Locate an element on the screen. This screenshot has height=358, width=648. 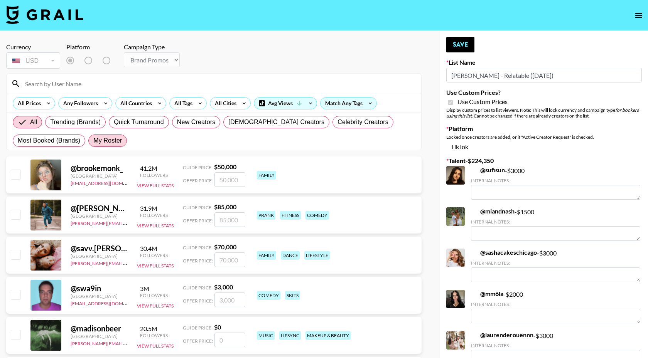
div: All Prices is located at coordinates (28, 103).